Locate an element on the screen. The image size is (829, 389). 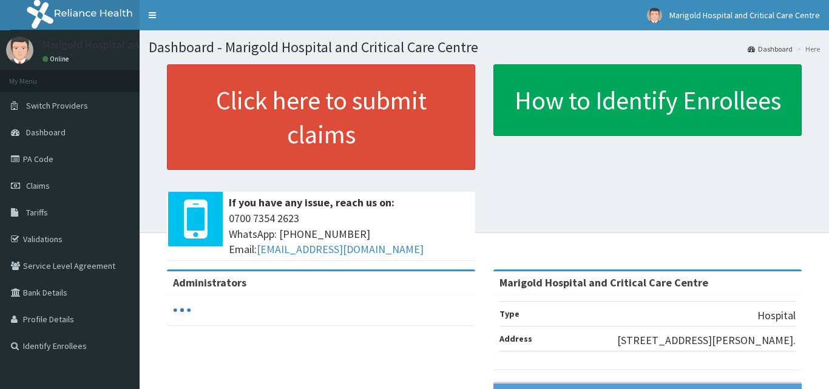
span: Marigold Hospital and Critical Care Centre is located at coordinates (745, 15).